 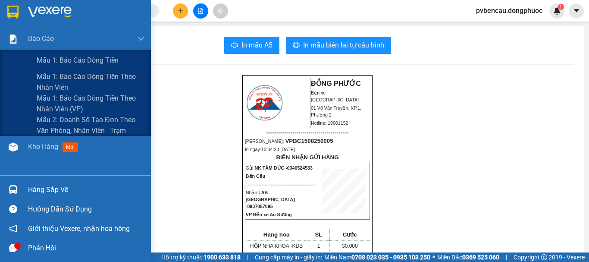 I want to click on div: Phản hồi, so click(x=86, y=248).